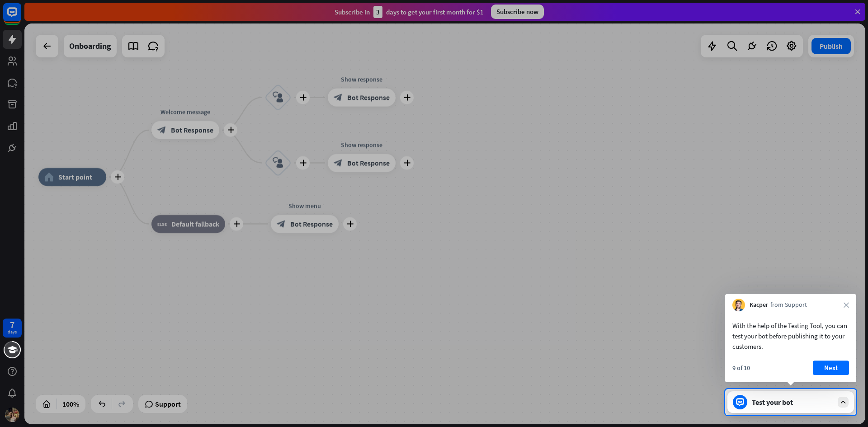  Describe the element at coordinates (846, 305) in the screenshot. I see `i: close` at that location.